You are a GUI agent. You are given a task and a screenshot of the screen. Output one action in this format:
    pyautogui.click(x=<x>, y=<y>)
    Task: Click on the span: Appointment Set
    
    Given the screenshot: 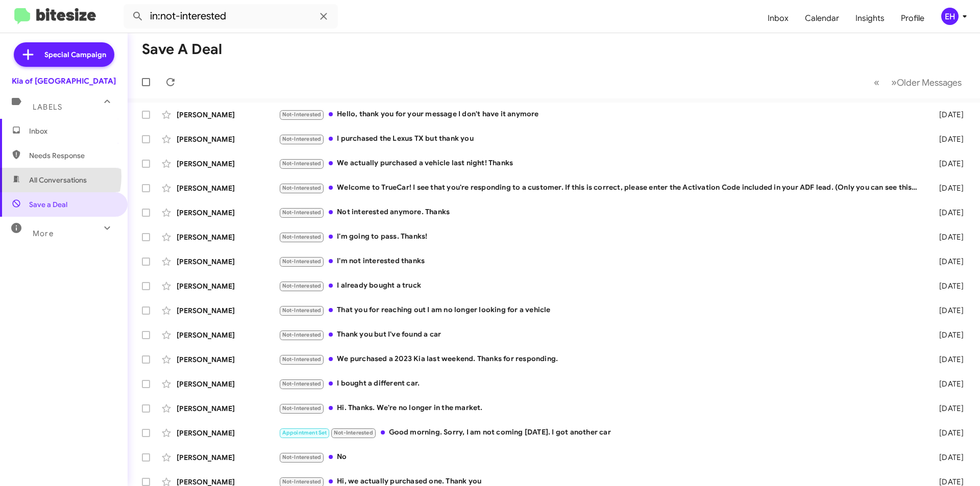 What is the action you would take?
    pyautogui.click(x=305, y=433)
    